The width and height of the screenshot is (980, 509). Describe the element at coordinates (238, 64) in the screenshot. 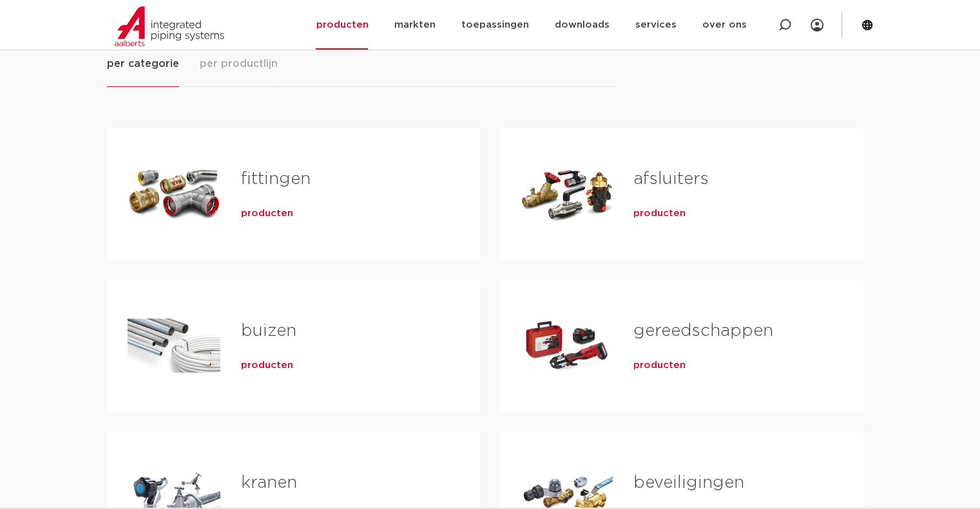

I see `span: per productlijn` at that location.